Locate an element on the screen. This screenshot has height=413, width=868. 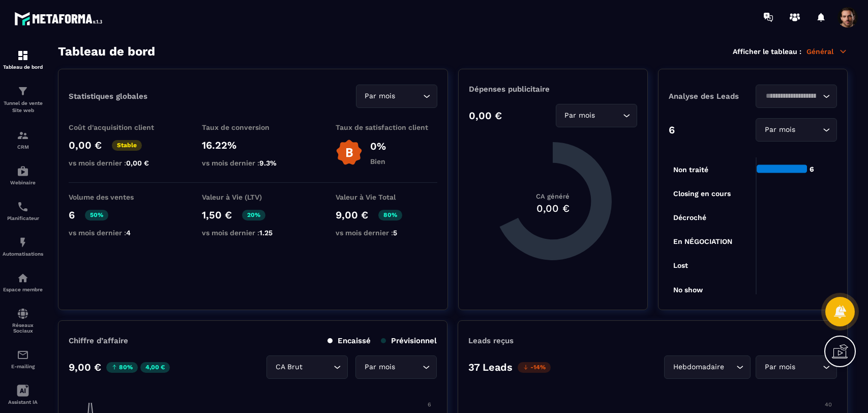
span: 1.25 is located at coordinates (266, 232).